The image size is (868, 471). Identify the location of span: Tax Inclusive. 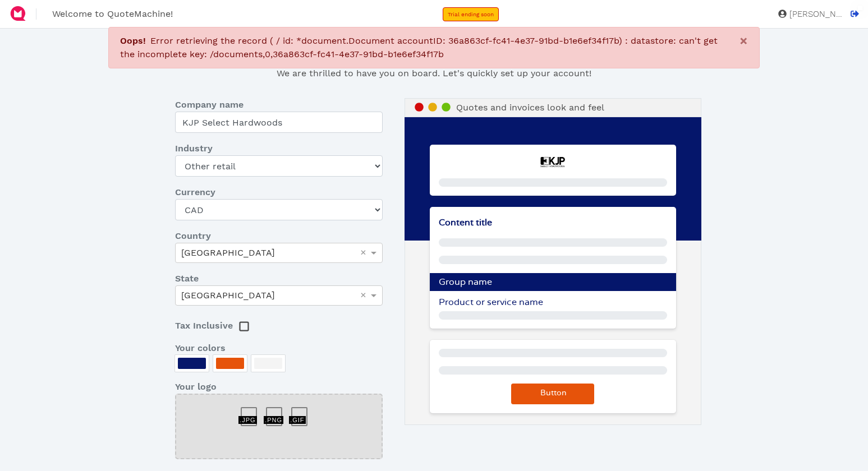
(204, 325).